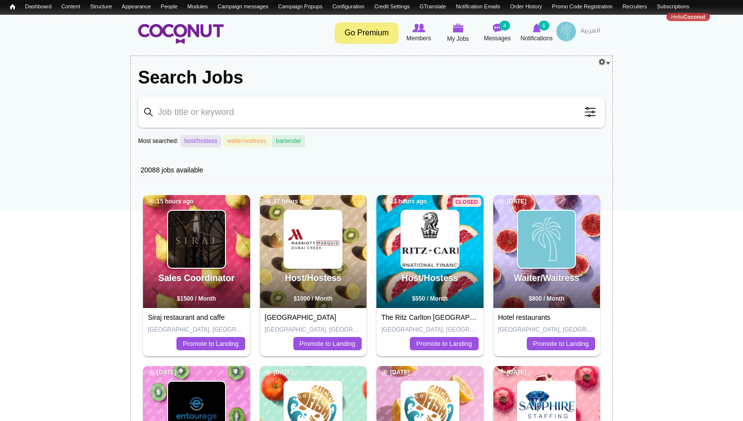 This screenshot has height=421, width=743. What do you see at coordinates (71, 6) in the screenshot?
I see `a: Content` at bounding box center [71, 6].